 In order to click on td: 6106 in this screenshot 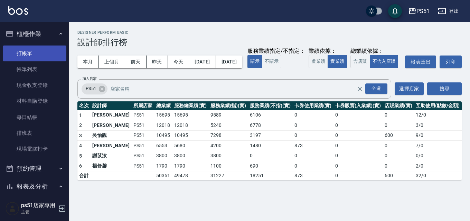, I will do `click(270, 115)`.